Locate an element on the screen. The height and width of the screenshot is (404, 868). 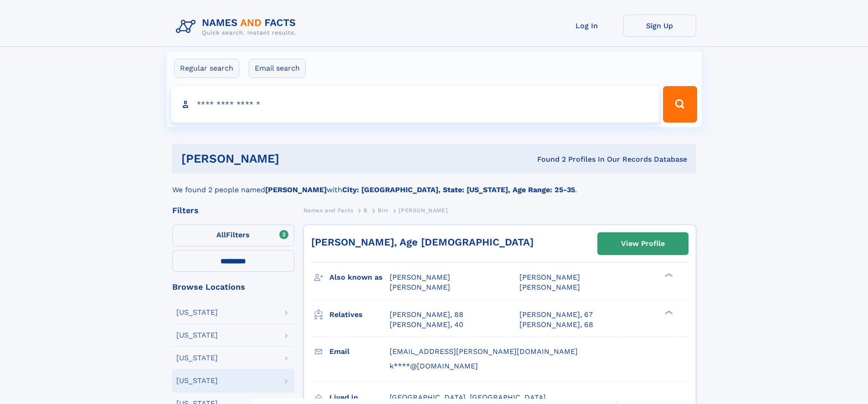
a: Names and Facts is located at coordinates (328, 210).